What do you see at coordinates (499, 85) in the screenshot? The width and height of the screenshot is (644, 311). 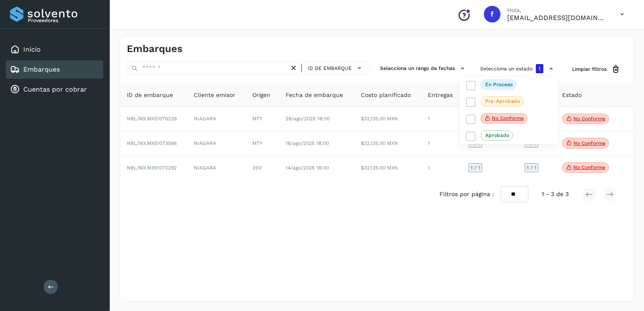 I see `p: En proceso` at bounding box center [499, 85].